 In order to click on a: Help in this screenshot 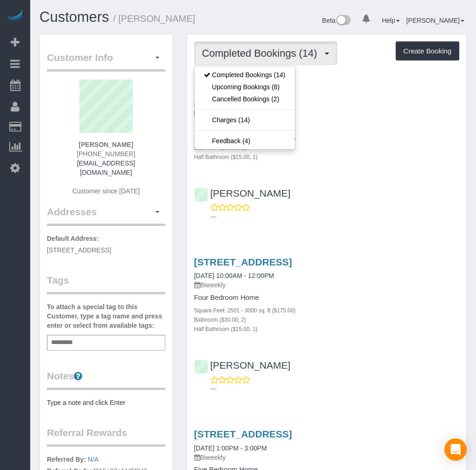, I will do `click(391, 21)`.